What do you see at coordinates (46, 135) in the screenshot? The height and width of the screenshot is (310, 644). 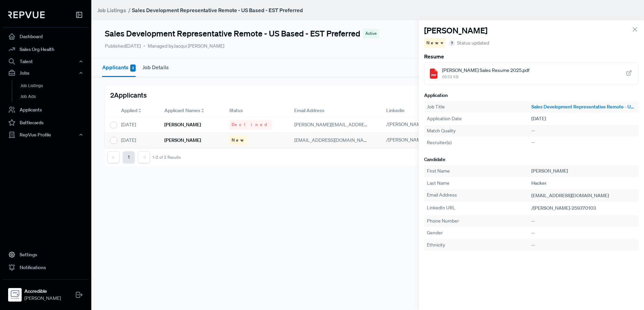 I see `div: RepVue Profile` at bounding box center [46, 135].